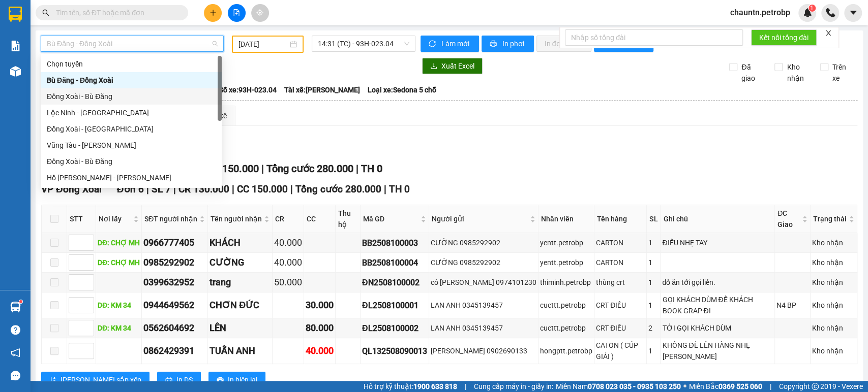  Describe the element at coordinates (88, 355) in the screenshot. I see `span: down` at that location.